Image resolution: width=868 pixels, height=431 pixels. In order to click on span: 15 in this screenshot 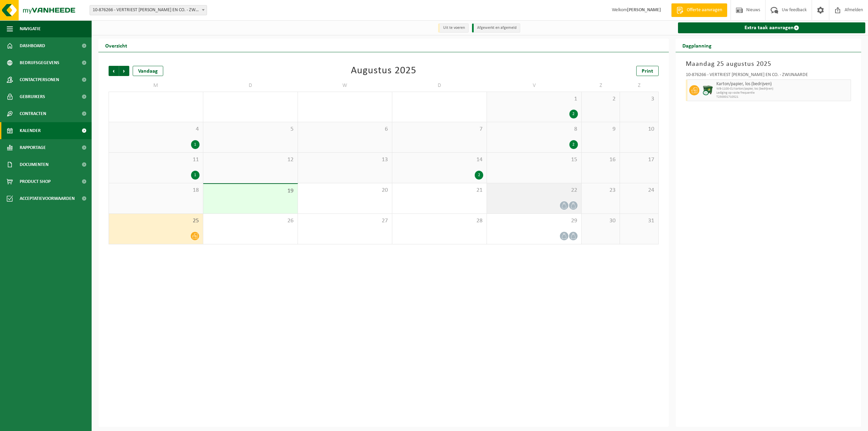, I will do `click(534, 160)`.